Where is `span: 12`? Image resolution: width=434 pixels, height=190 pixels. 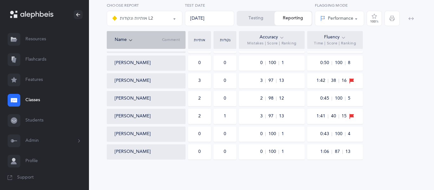
span: 12 is located at coordinates (282, 99).